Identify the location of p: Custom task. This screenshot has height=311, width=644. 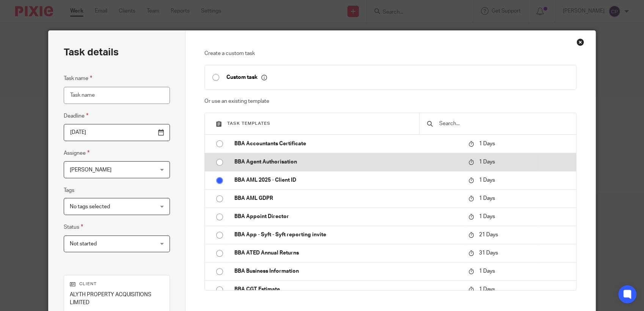
(247, 77).